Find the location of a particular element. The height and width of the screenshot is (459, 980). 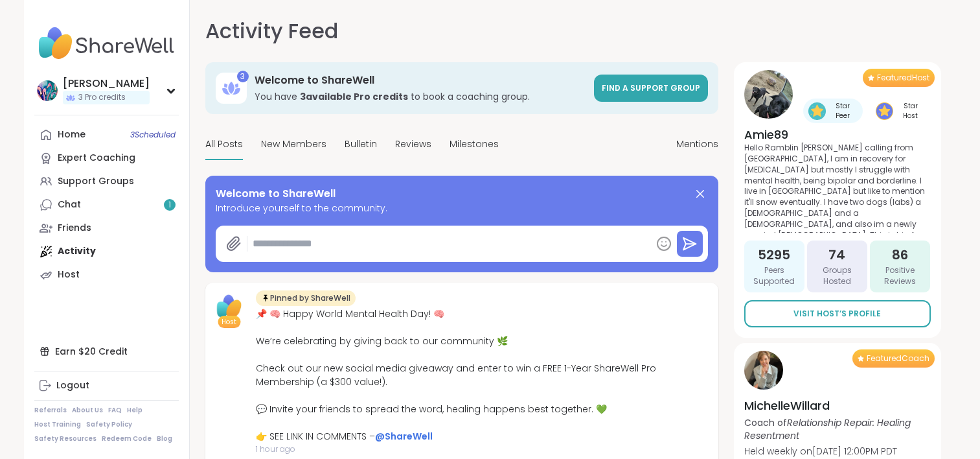

h1: Activity Feed is located at coordinates (271, 31).